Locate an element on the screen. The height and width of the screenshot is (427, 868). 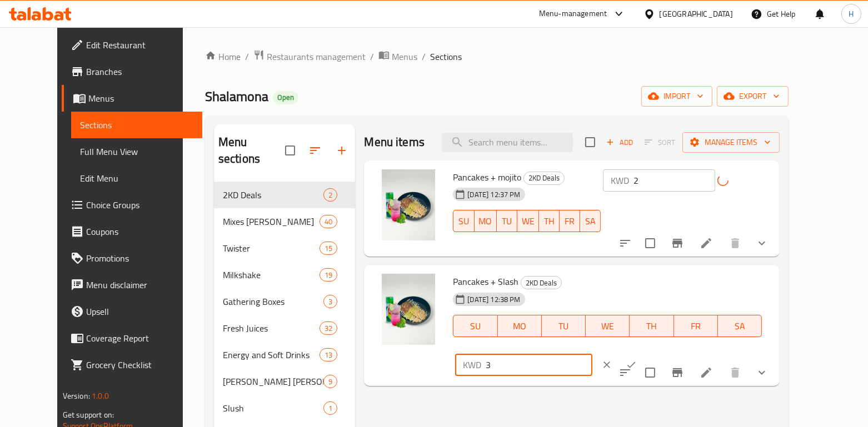
a: Grocery Checklist is located at coordinates (131, 365).